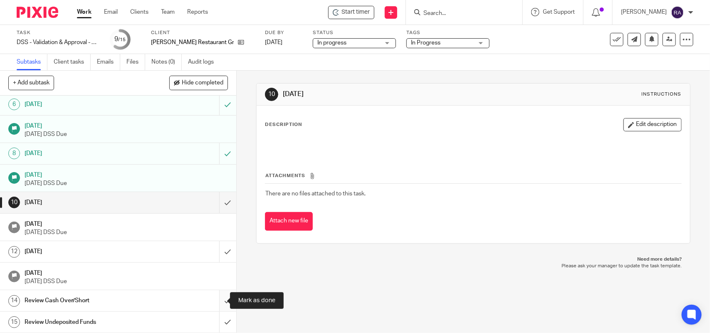  Describe the element at coordinates (473, 266) in the screenshot. I see `p: Please ask your manager to update the task template.` at that location.